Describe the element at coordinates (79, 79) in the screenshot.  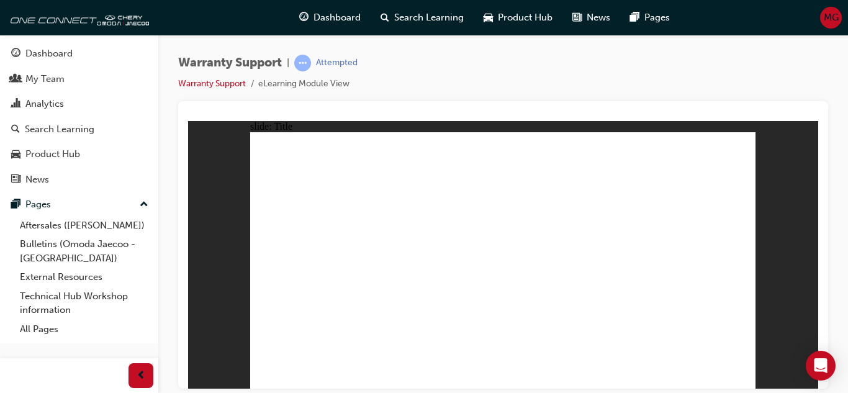
I see `a: My Team` at that location.